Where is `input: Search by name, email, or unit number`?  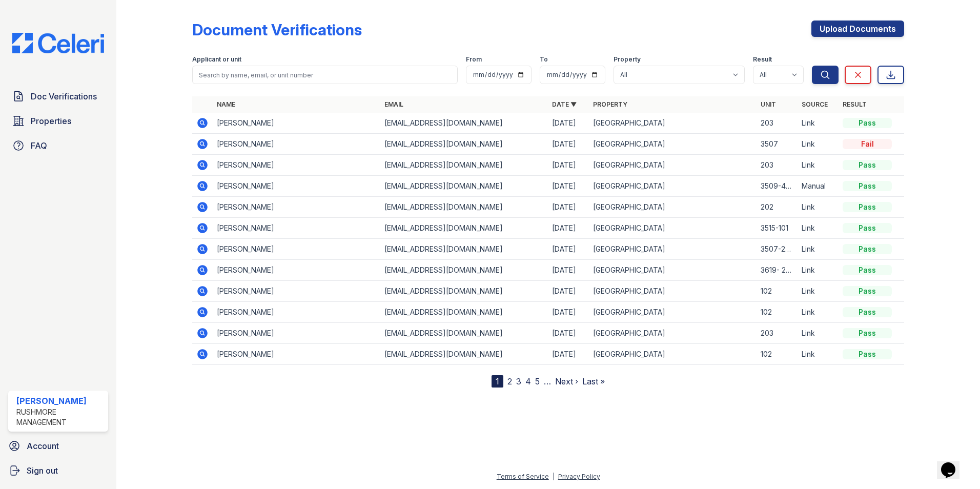
input: Search by name, email, or unit number is located at coordinates (325, 75).